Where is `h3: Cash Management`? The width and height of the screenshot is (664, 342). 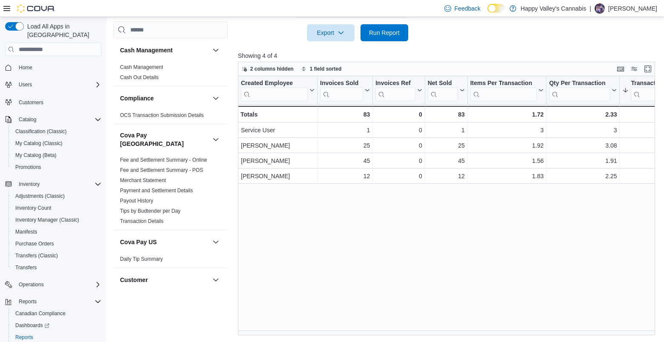
h3: Cash Management is located at coordinates (146, 50).